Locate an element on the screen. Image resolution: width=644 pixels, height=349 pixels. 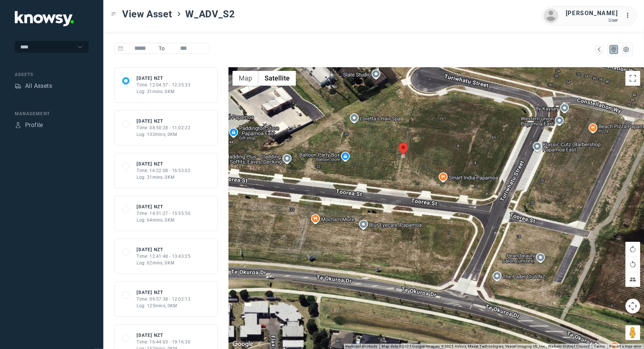
div: Log: 64mins, 0KM is located at coordinates (164, 220).